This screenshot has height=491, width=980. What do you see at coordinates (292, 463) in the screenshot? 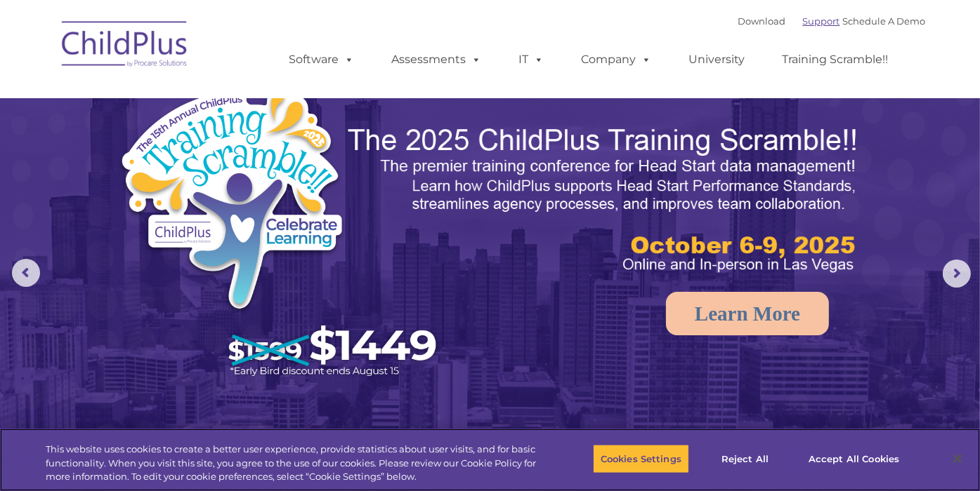
I see `div: This website uses cookies to create a better user experience, provide statistics about user visit...` at bounding box center [292, 463].